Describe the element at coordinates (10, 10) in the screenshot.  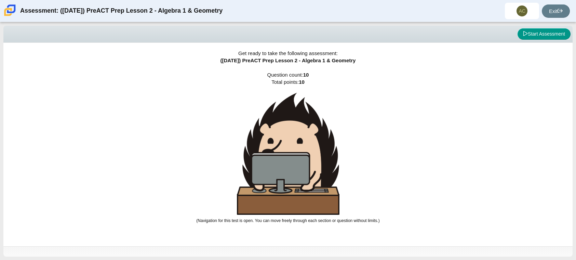
I see `img: Carmen School of Science & Technology` at that location.